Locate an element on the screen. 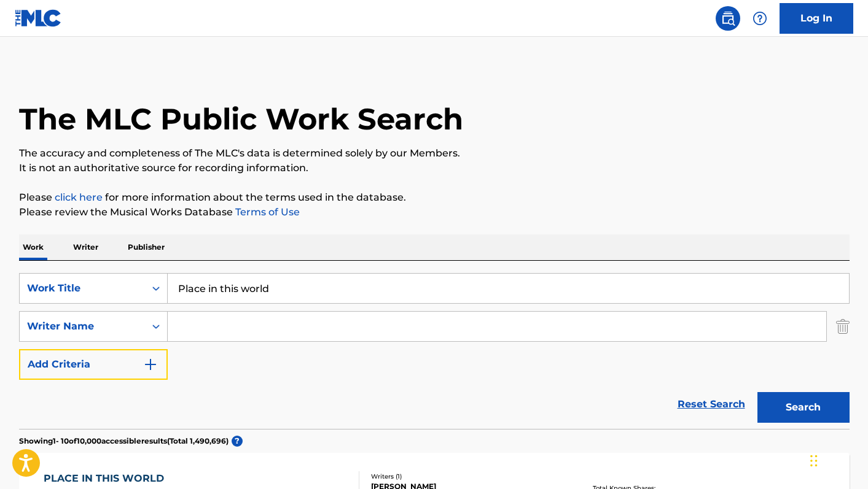 This screenshot has width=868, height=489. a: Log In is located at coordinates (816, 18).